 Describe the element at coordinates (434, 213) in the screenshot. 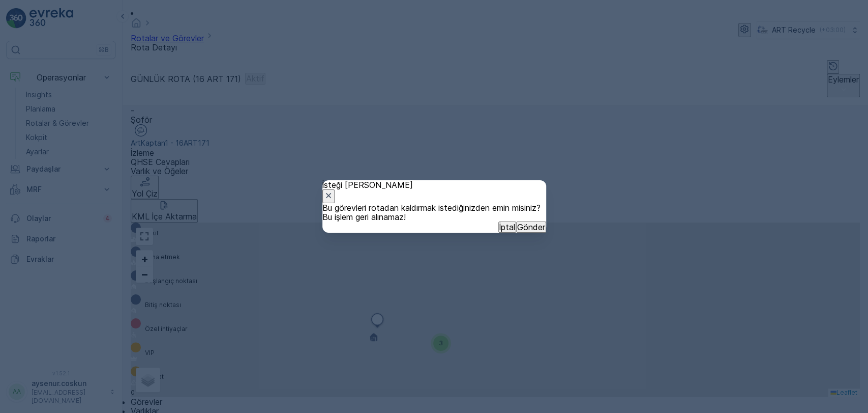

I see `div: Bu görevleri rotadan kaldırmak istediğinizden emin misiniz? Bu işlem geri alınamaz!` at that location.